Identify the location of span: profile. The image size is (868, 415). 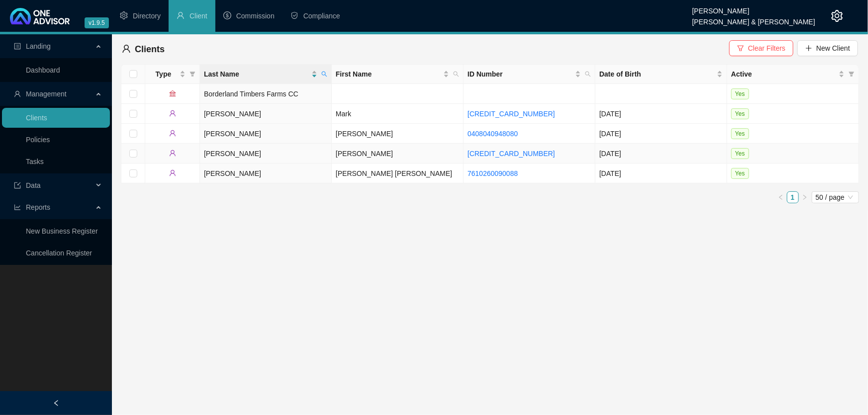
(17, 46).